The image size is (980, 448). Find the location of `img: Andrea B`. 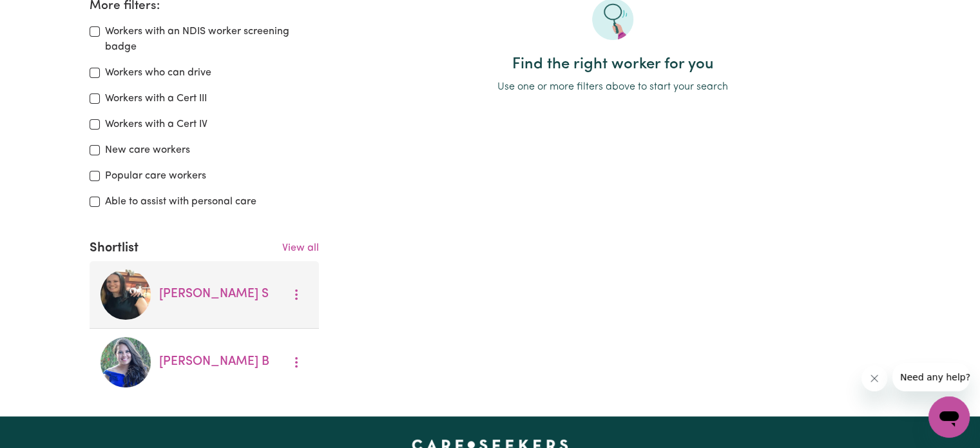

img: Andrea B is located at coordinates (125, 363).